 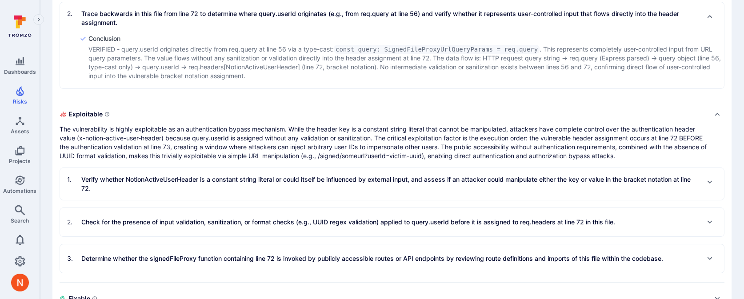 I want to click on span: Automations, so click(x=20, y=191).